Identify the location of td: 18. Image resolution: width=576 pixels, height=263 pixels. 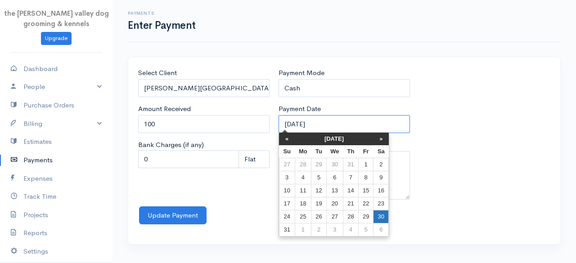
(303, 204).